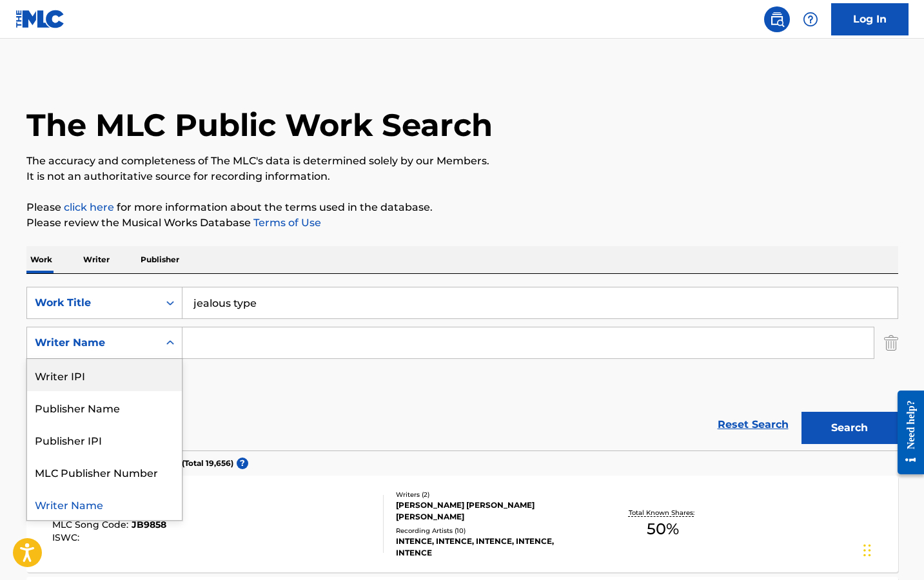 The width and height of the screenshot is (924, 580). I want to click on div: Help, so click(810, 19).